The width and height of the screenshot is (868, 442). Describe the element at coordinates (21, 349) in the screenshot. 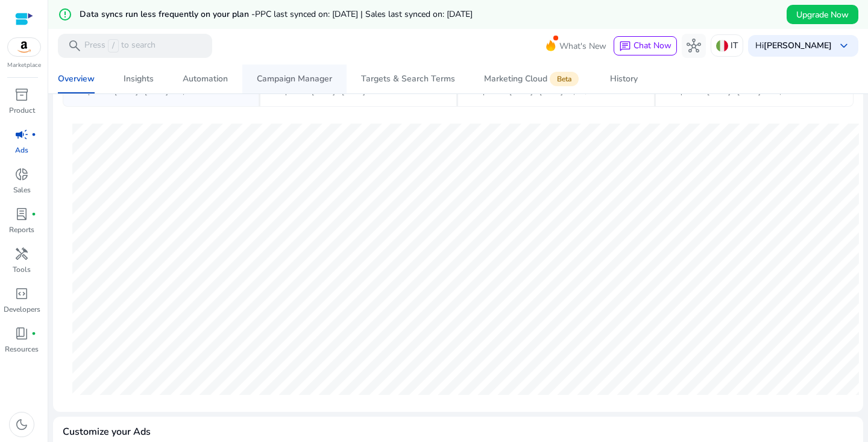

I see `p: Resources` at that location.